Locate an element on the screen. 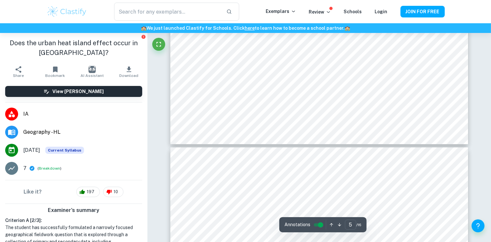 The height and width of the screenshot is (242, 491). span: 197 is located at coordinates (91, 192).